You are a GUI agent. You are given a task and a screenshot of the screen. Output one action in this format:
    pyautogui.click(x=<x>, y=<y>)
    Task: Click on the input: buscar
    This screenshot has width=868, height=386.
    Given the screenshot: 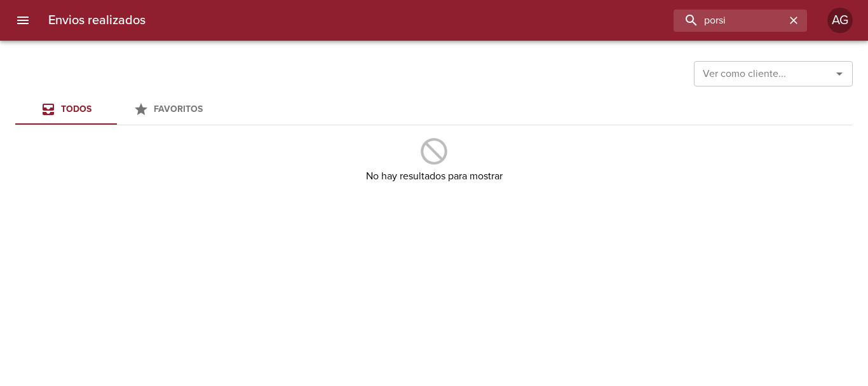 What is the action you would take?
    pyautogui.click(x=729, y=20)
    